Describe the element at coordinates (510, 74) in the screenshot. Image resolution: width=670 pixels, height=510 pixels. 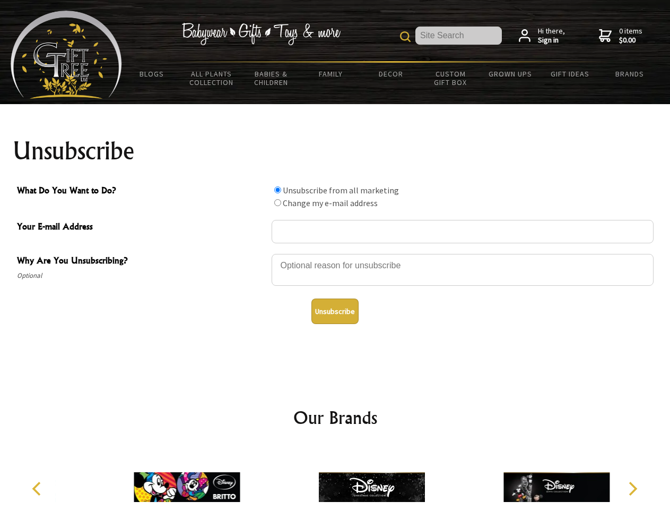
I see `a: Grown Ups` at that location.